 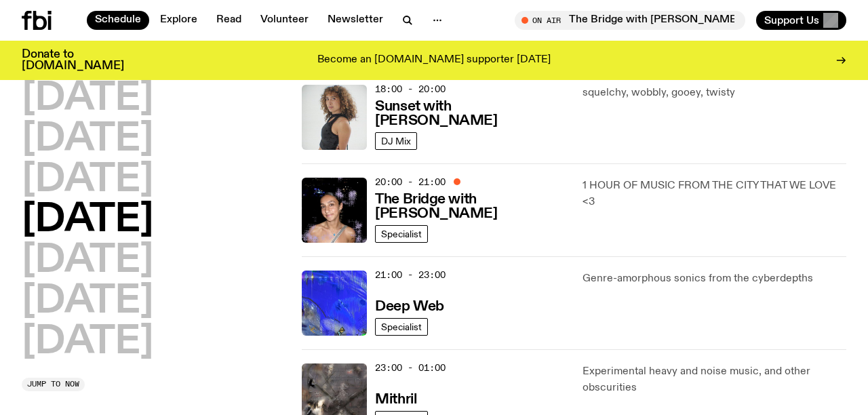 I want to click on a: DJ Mix, so click(x=396, y=141).